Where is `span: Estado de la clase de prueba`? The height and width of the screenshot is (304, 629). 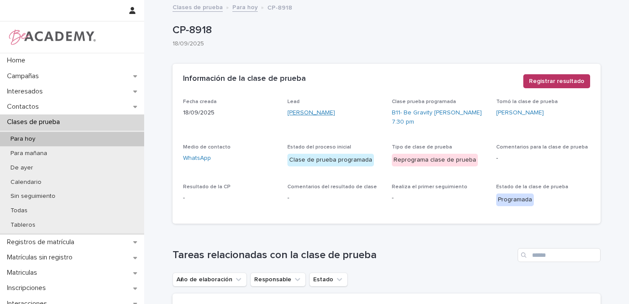 span: Estado de la clase de prueba is located at coordinates (532, 187).